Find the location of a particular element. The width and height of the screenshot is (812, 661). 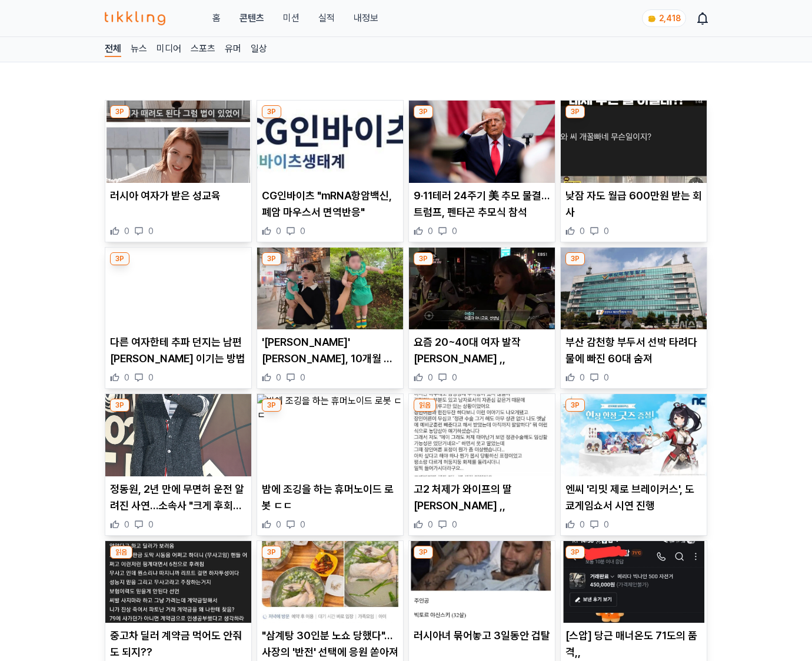

p: [스압] 당근 매너온도 71도의 품격,, is located at coordinates (633, 644).